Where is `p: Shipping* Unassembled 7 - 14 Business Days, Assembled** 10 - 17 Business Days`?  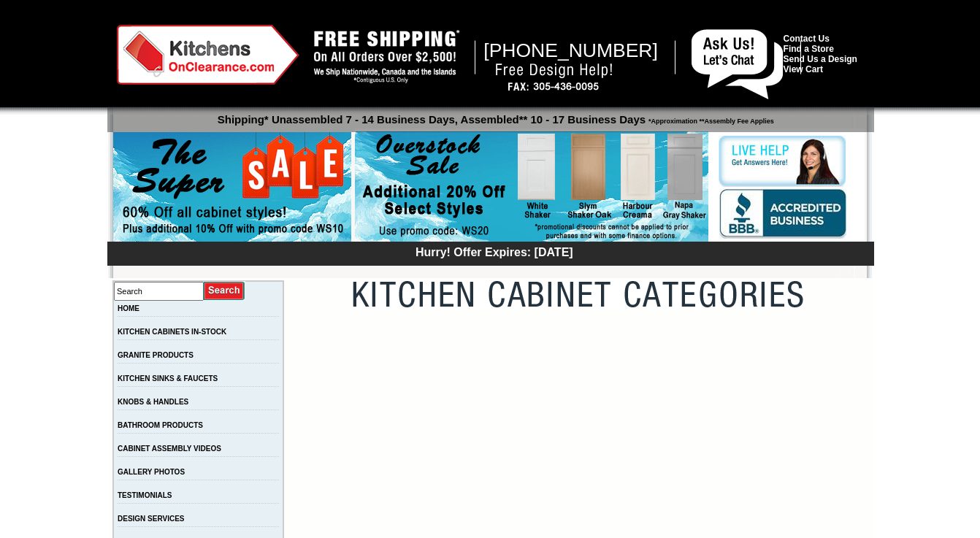 p: Shipping* Unassembled 7 - 14 Business Days, Assembled** 10 - 17 Business Days is located at coordinates (494, 117).